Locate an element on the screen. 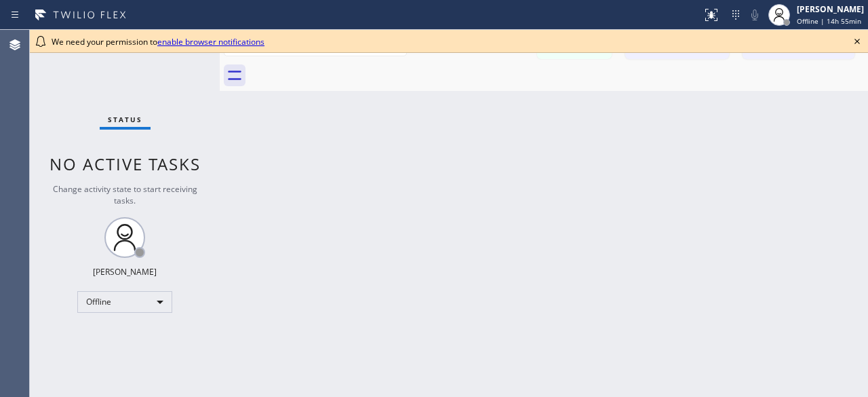 This screenshot has height=397, width=868. span: No active tasks is located at coordinates (125, 164).